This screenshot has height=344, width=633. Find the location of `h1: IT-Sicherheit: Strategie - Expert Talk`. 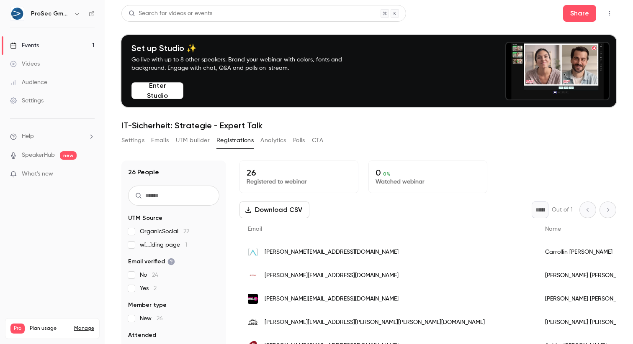

h1: IT-Sicherheit: Strategie - Expert Talk is located at coordinates (369, 126).